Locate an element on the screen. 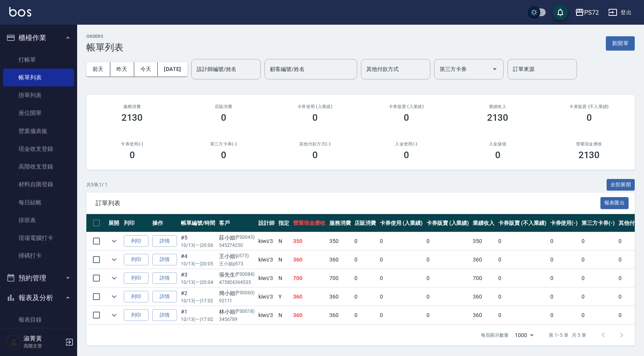 Image resolution: width=644 pixels, height=356 pixels. h2: 其他付款方式(-) is located at coordinates (314, 144).